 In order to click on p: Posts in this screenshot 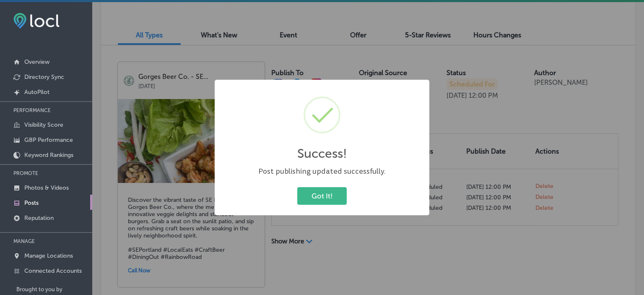, I will do `click(32, 203)`.